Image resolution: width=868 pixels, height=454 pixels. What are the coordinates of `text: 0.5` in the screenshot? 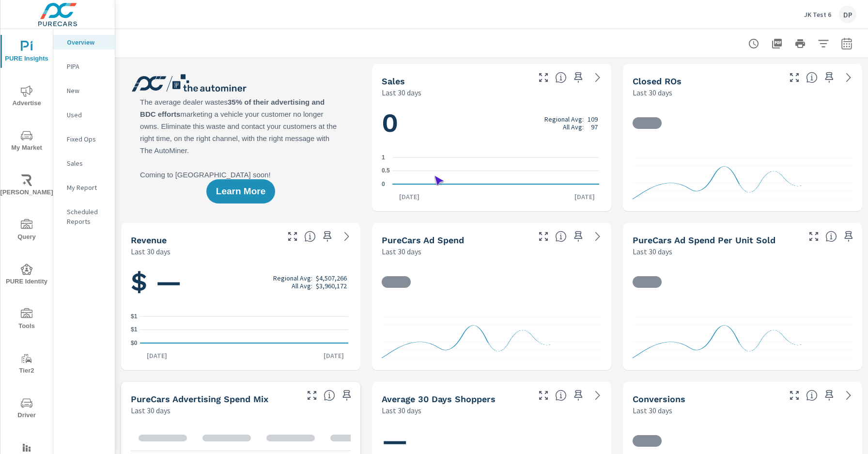 It's located at (386, 171).